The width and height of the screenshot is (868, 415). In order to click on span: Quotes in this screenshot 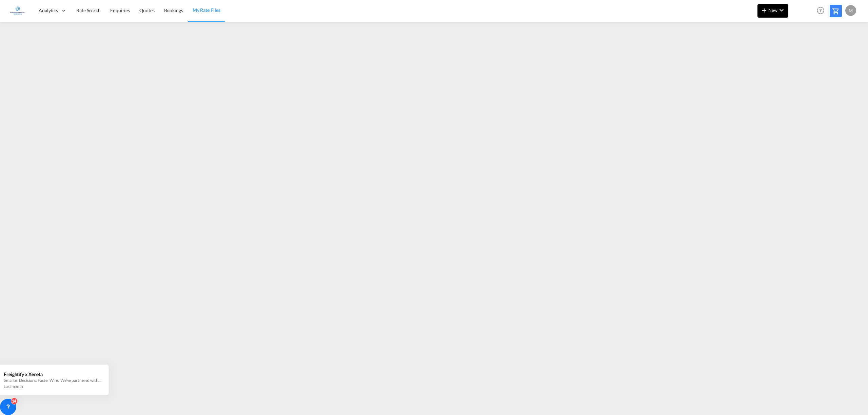, I will do `click(147, 10)`.